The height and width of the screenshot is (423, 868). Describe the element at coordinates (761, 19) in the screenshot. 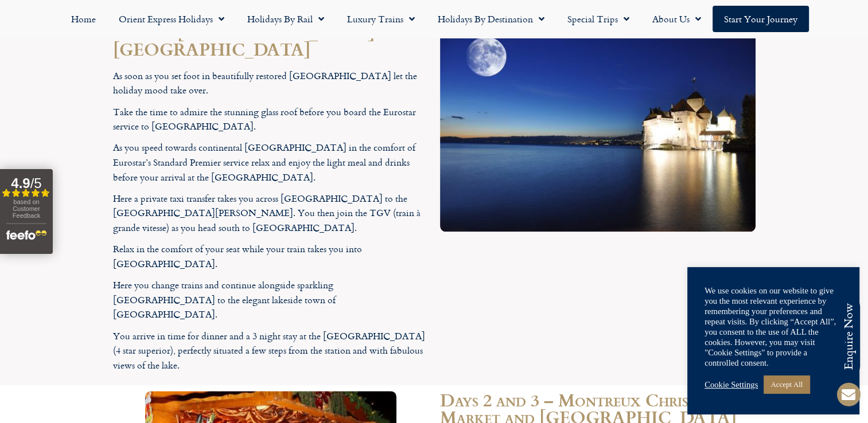

I see `a: Start your Journey` at that location.